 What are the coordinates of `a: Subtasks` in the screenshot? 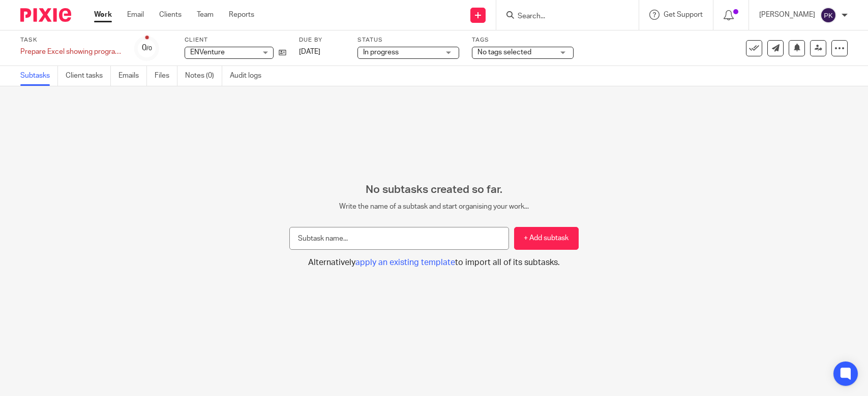 It's located at (39, 76).